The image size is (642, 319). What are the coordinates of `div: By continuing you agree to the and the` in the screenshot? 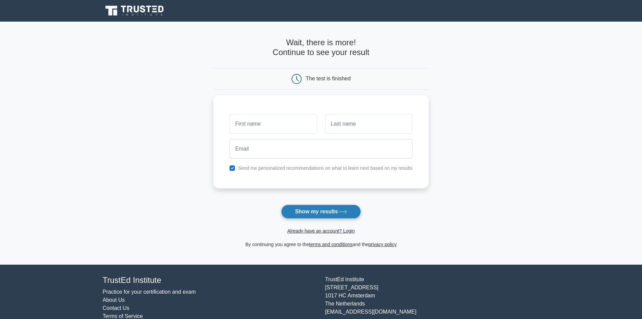 It's located at (321, 244).